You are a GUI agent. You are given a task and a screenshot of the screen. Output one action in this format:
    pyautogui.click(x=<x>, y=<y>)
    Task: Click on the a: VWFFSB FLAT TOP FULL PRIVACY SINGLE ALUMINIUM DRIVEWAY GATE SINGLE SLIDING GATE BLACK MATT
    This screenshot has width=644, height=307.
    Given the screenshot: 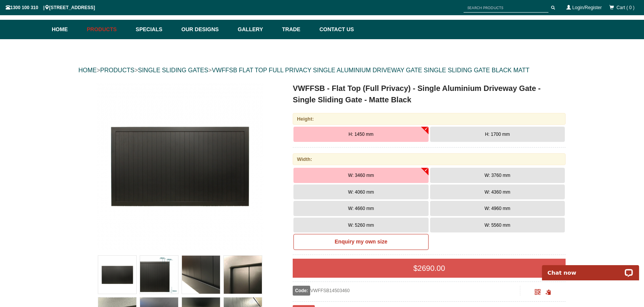 What is the action you would take?
    pyautogui.click(x=371, y=70)
    